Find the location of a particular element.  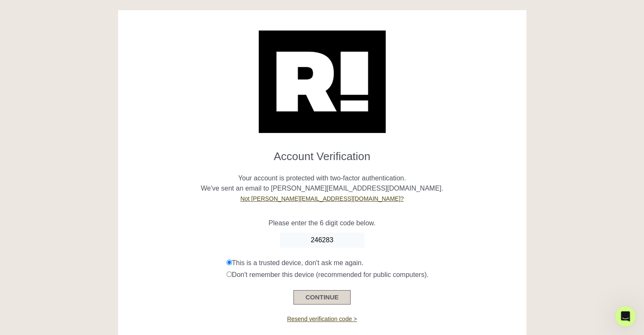

img: Retention.com is located at coordinates (322, 81).